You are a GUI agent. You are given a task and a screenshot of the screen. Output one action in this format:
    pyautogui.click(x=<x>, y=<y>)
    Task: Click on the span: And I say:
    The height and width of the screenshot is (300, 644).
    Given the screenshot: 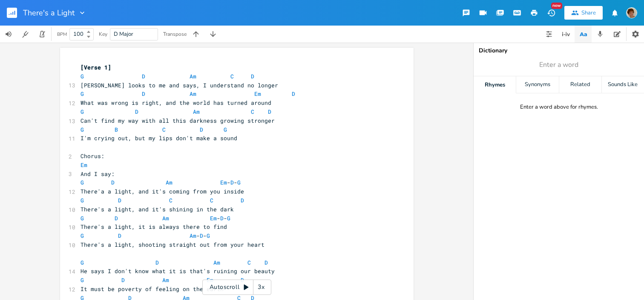 What is the action you would take?
    pyautogui.click(x=97, y=174)
    